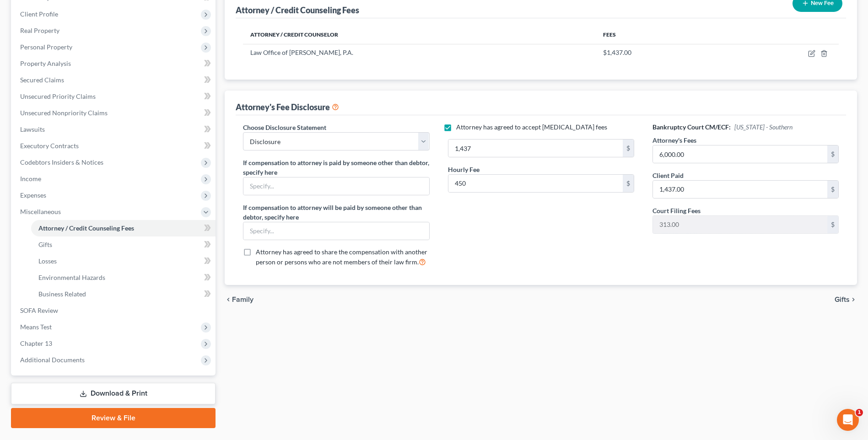  I want to click on span: Help, so click(152, 312).